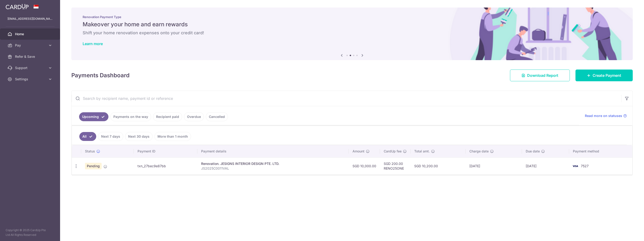 This screenshot has width=644, height=241. I want to click on a: More than 1 month, so click(173, 136).